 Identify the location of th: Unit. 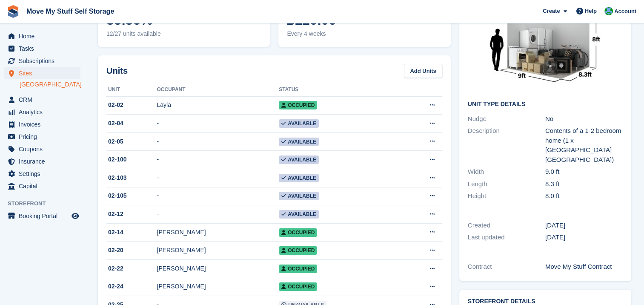
(132, 90).